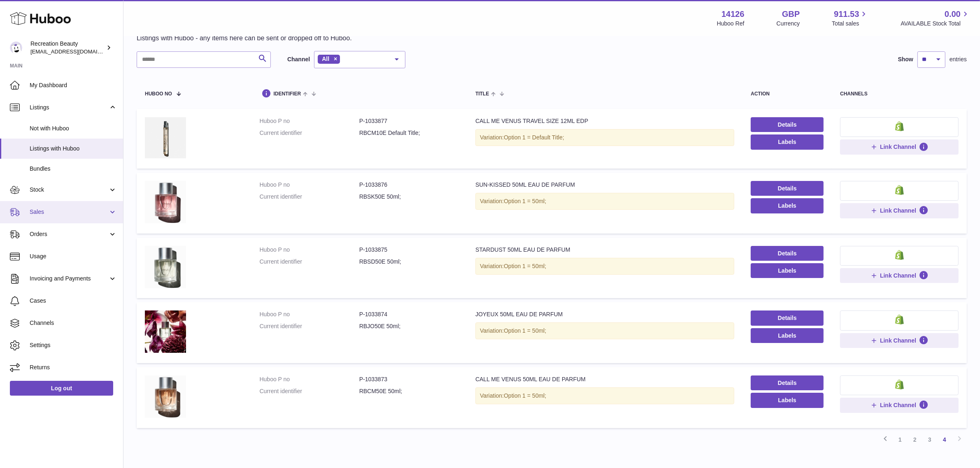  Describe the element at coordinates (409, 197) in the screenshot. I see `dd: RBSK50E 50ml;` at that location.